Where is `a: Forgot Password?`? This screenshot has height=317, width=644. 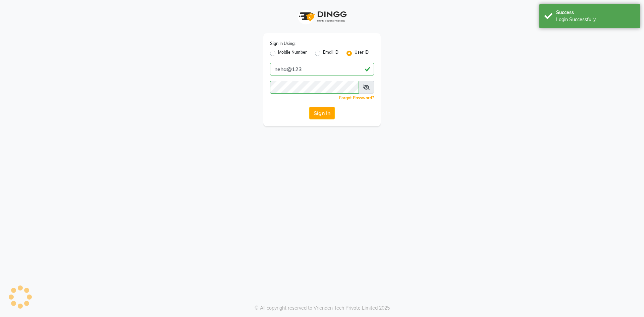 a: Forgot Password? is located at coordinates (357, 97).